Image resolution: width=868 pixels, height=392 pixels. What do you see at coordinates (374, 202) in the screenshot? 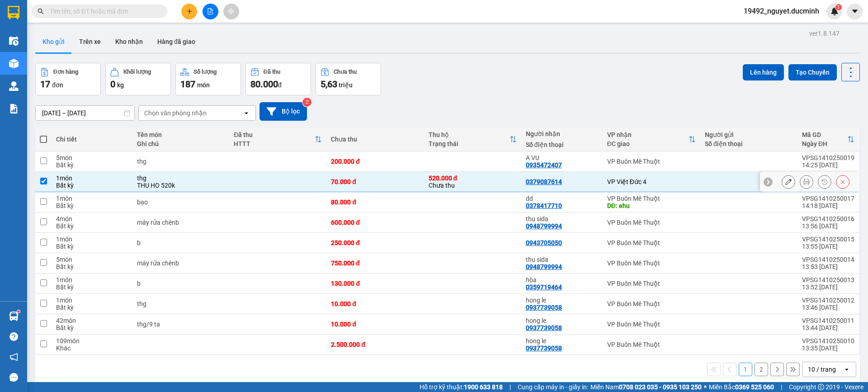
I see `div: 80.000 đ` at bounding box center [374, 202].